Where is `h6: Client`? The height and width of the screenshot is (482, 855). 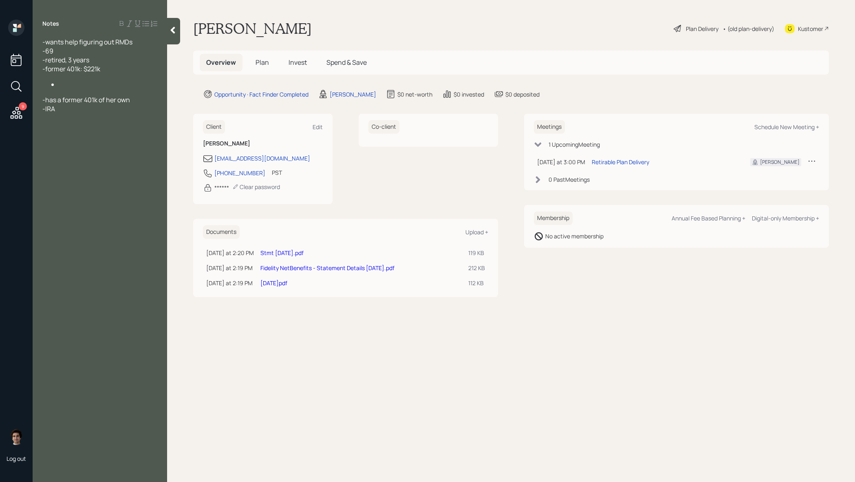 h6: Client is located at coordinates (214, 127).